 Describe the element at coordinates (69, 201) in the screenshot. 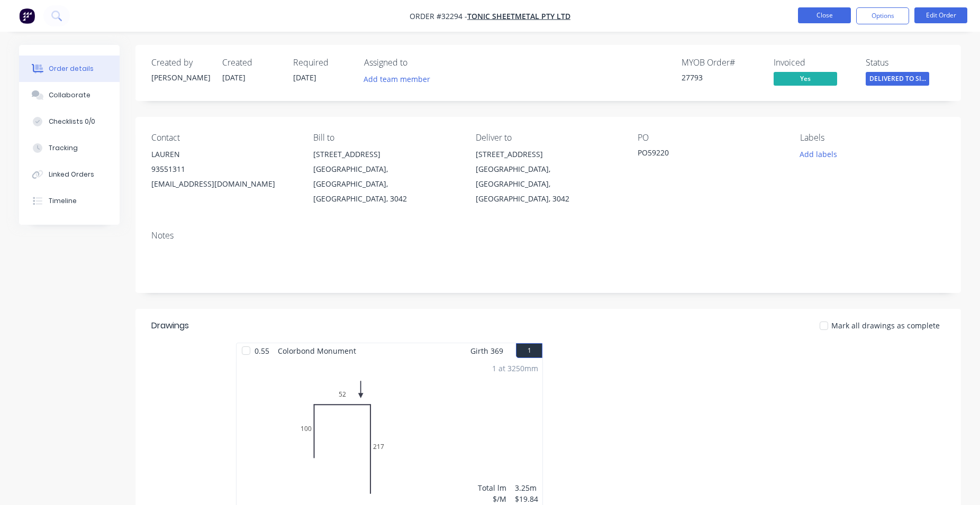

I see `button: Timeline` at that location.